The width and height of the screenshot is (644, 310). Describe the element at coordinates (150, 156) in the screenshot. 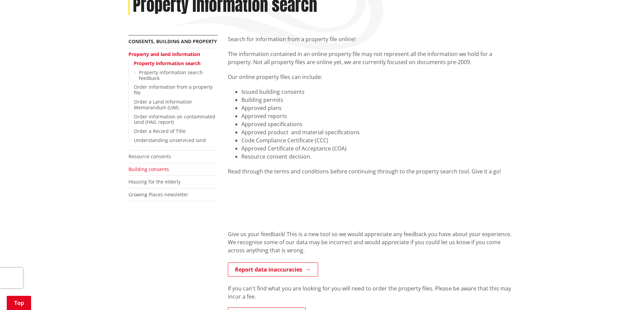

I see `a: Resource consents` at that location.